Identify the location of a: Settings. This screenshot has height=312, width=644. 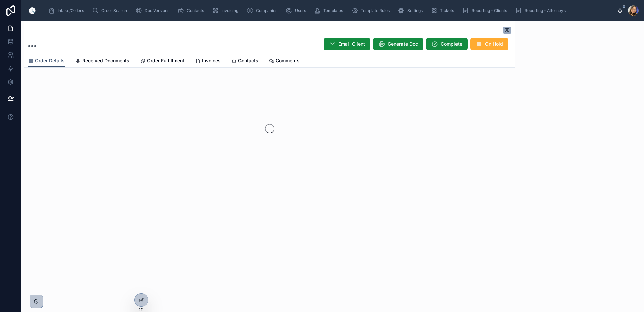
(412, 11).